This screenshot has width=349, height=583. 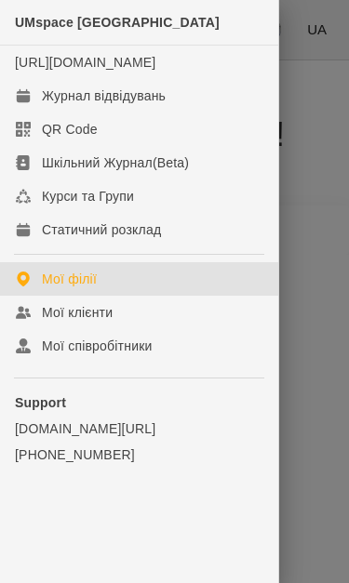 I want to click on div: Мої співробітники, so click(x=97, y=346).